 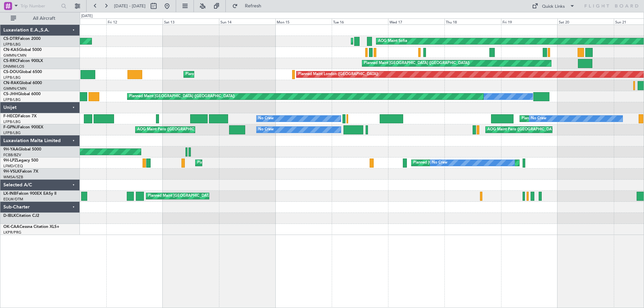 What do you see at coordinates (10, 94) in the screenshot?
I see `span: CS-JHH` at bounding box center [10, 94].